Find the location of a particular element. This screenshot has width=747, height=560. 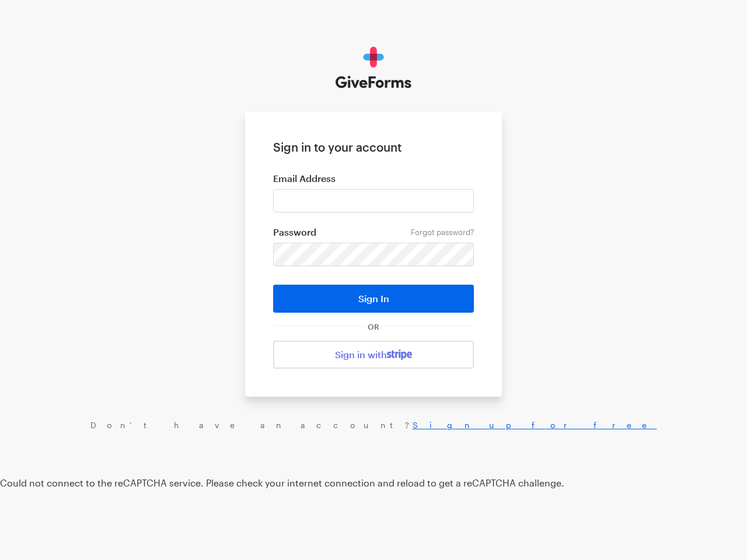

a: Sign up for free is located at coordinates (535, 425).